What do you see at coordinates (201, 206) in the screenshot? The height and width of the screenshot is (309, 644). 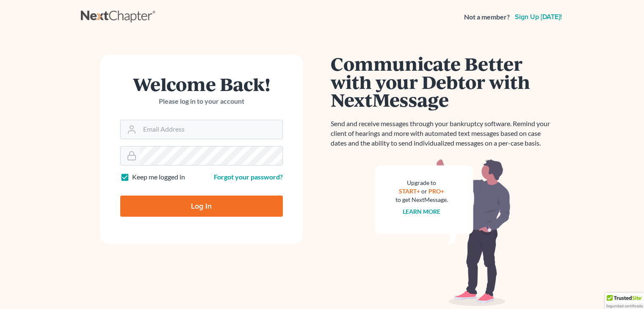 I see `input: Log In` at bounding box center [201, 206].